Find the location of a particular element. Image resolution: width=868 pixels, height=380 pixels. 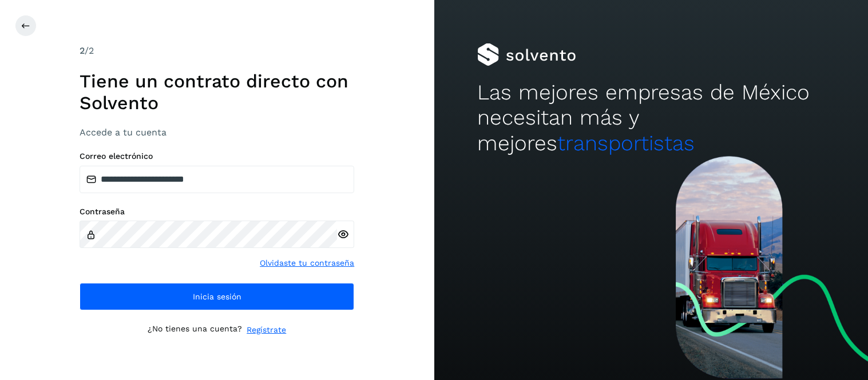

span: Inicia sesión is located at coordinates (217, 297).